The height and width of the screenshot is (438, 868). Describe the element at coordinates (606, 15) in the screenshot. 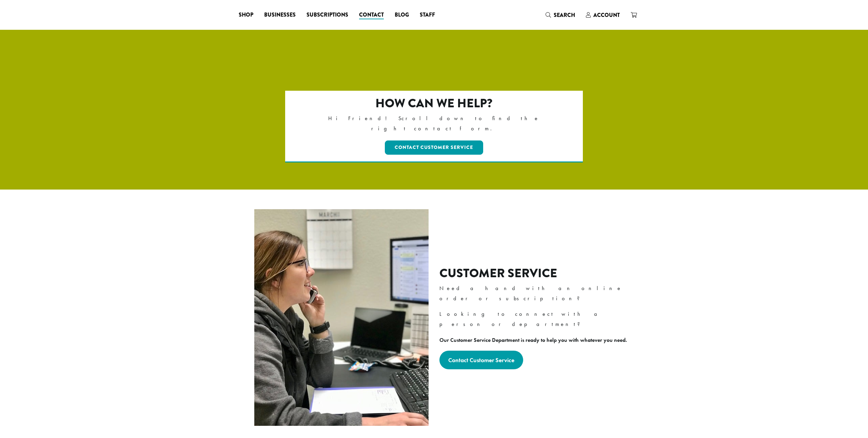

I see `span: Account` at that location.